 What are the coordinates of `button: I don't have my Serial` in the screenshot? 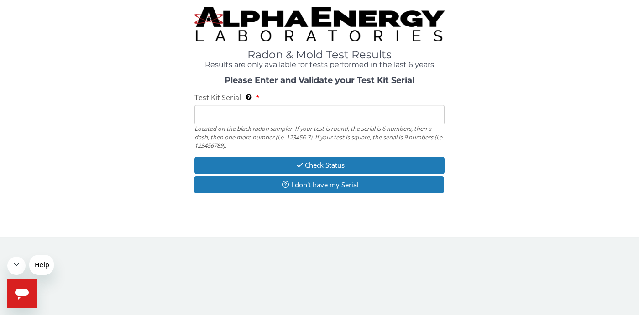 It's located at (319, 185).